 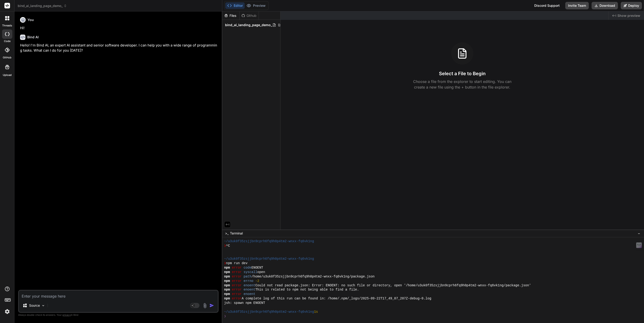 What do you see at coordinates (31, 20) in the screenshot?
I see `h6: You` at bounding box center [31, 20].